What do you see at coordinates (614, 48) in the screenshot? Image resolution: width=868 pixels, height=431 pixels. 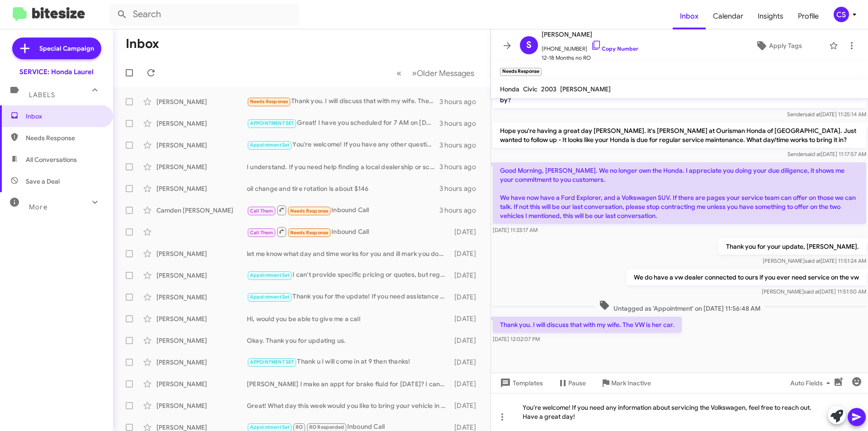 I see `a: Copy Number` at bounding box center [614, 48].